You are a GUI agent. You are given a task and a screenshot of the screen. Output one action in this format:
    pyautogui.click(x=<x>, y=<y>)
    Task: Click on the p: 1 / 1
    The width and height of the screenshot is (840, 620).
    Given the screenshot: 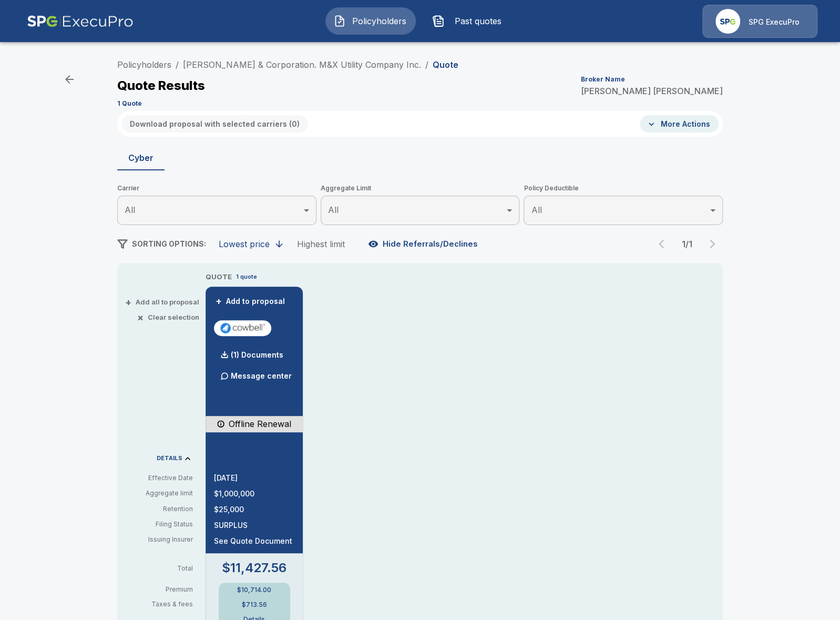 What is the action you would take?
    pyautogui.click(x=687, y=244)
    